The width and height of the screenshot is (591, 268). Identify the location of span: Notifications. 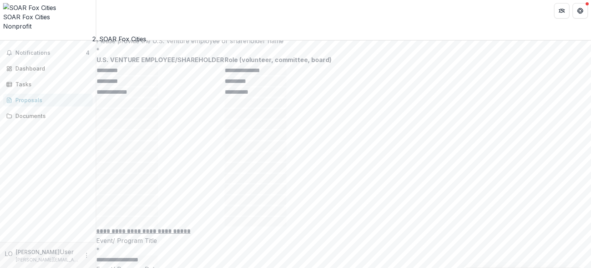
(50, 53).